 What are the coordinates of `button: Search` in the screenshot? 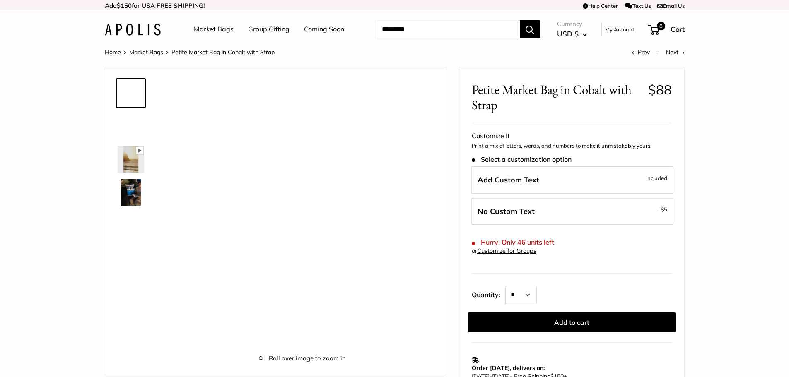 It's located at (530, 29).